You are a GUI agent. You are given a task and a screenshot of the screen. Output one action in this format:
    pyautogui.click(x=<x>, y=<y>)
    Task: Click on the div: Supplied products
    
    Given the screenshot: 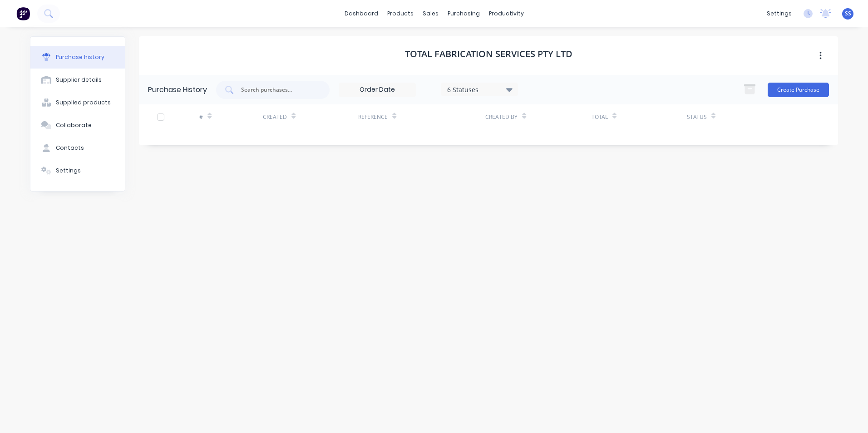 What is the action you would take?
    pyautogui.click(x=83, y=102)
    